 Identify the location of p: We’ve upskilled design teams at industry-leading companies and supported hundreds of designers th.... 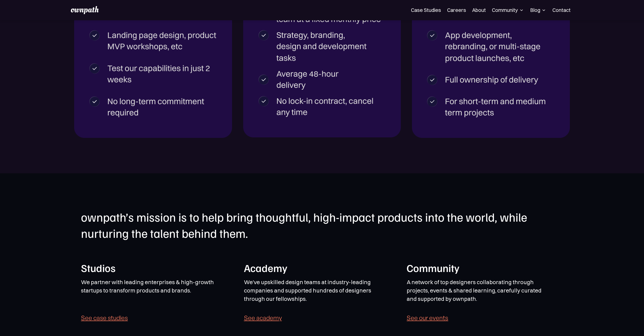
(312, 290).